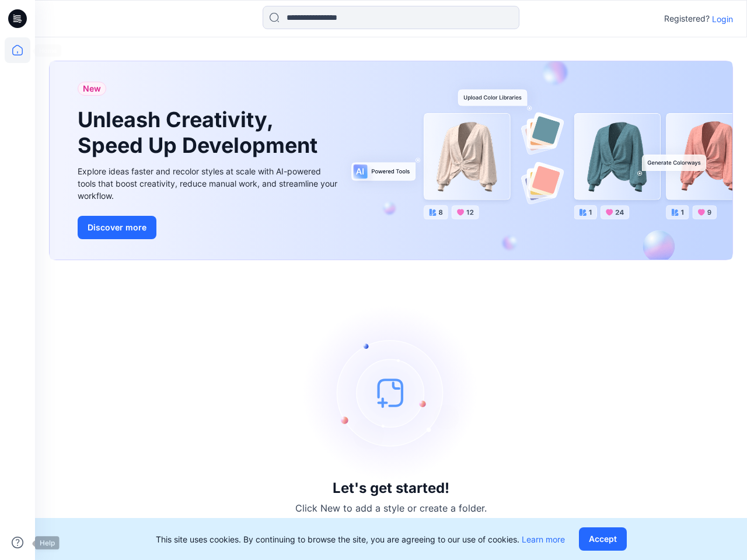 Image resolution: width=747 pixels, height=560 pixels. I want to click on span: New, so click(92, 89).